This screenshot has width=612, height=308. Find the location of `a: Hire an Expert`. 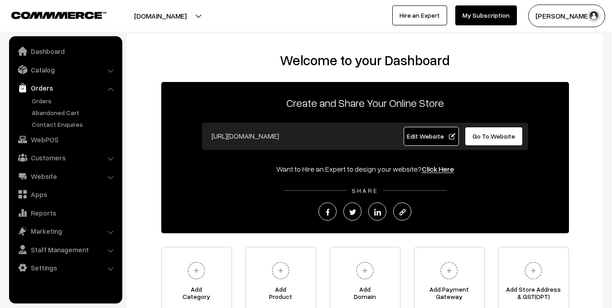

a: Hire an Expert is located at coordinates (420, 15).